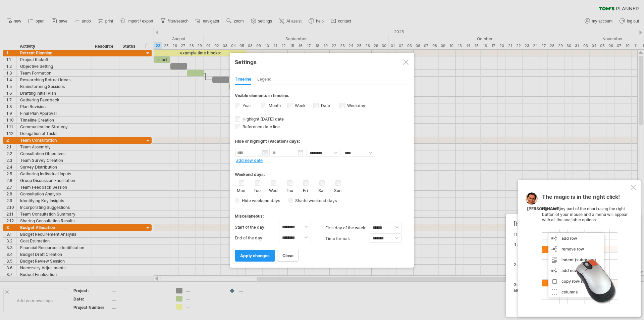  What do you see at coordinates (289, 190) in the screenshot?
I see `label: Thu` at bounding box center [289, 190].